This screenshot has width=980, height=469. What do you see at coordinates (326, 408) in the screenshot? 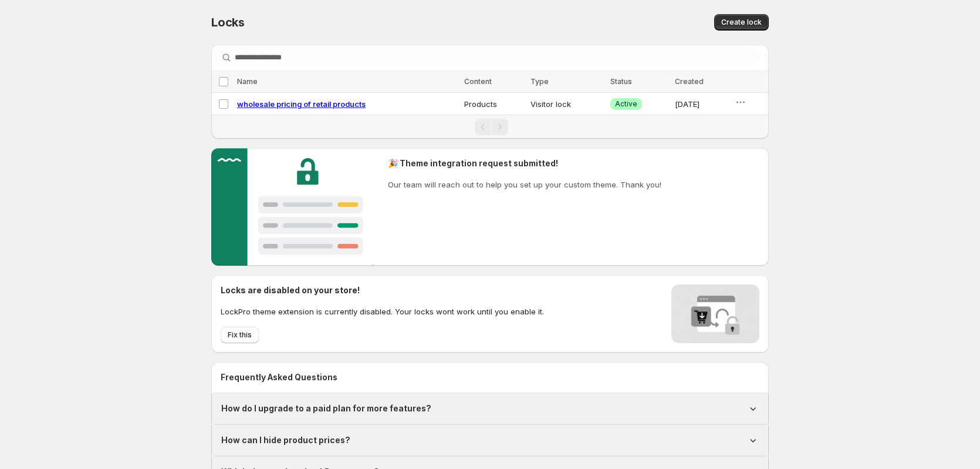
I see `h1: How do I upgrade to a paid plan for more features?` at bounding box center [326, 408].